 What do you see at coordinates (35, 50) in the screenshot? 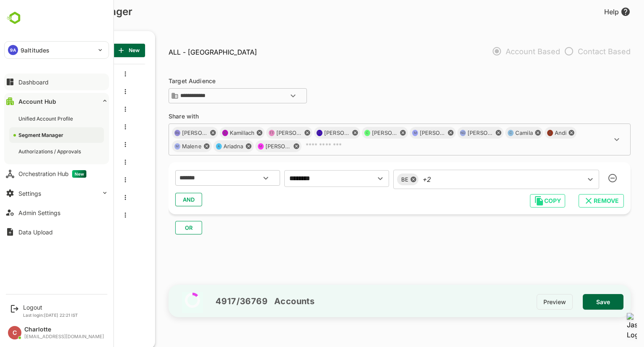
I see `p: 9altitudes` at bounding box center [35, 50].